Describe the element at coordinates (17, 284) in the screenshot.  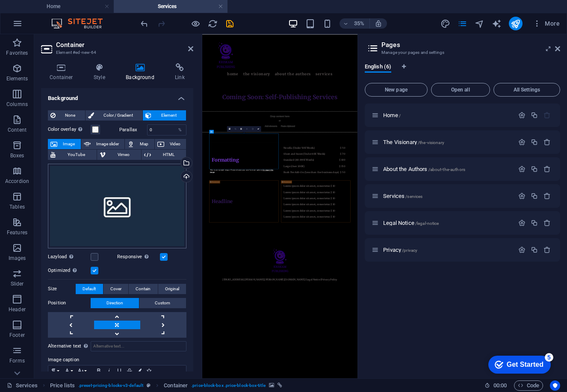
I see `p: Slider` at that location.